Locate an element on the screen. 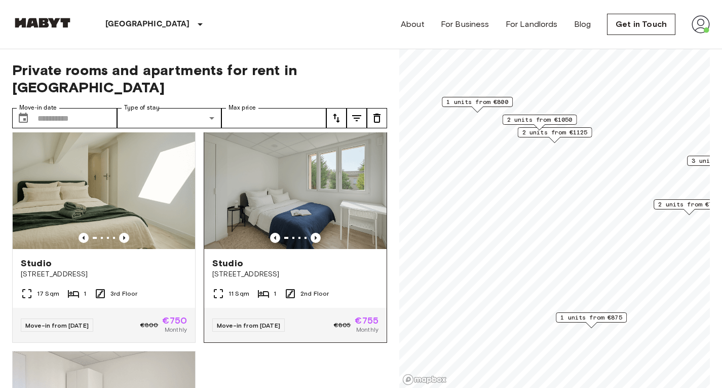 The height and width of the screenshot is (388, 722). span: 1 units from €800 is located at coordinates (478, 102).